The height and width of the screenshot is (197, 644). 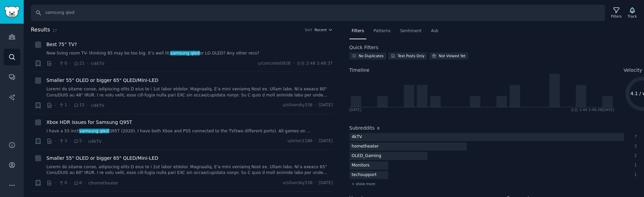 What do you see at coordinates (411, 56) in the screenshot?
I see `div: Text Posts Only` at bounding box center [411, 56].